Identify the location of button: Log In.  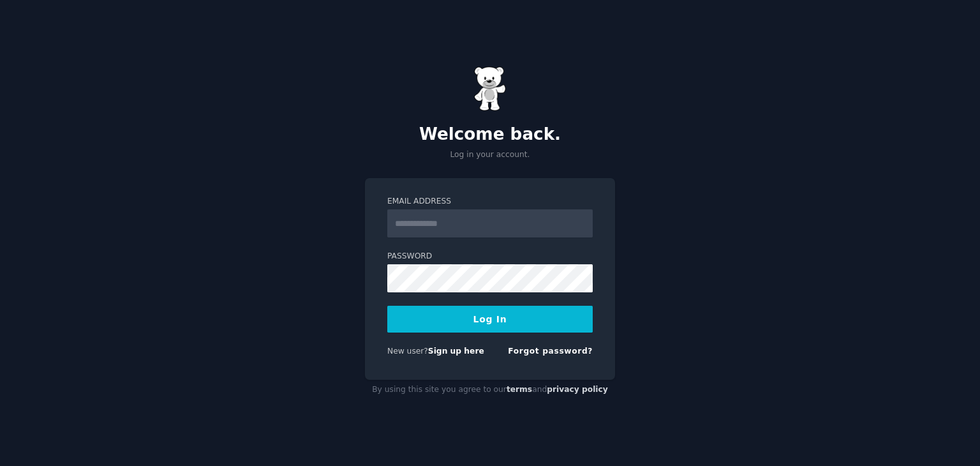
(490, 319).